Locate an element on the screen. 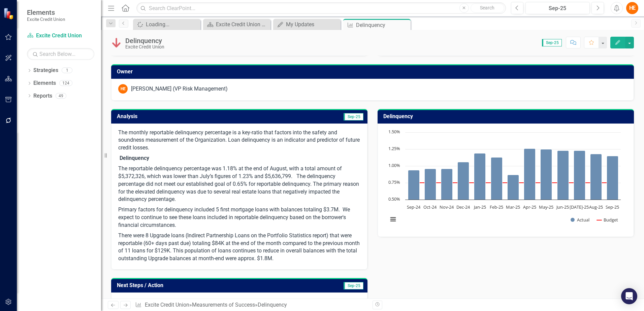  a: Excite Credit Union Board Book is located at coordinates (237, 24).